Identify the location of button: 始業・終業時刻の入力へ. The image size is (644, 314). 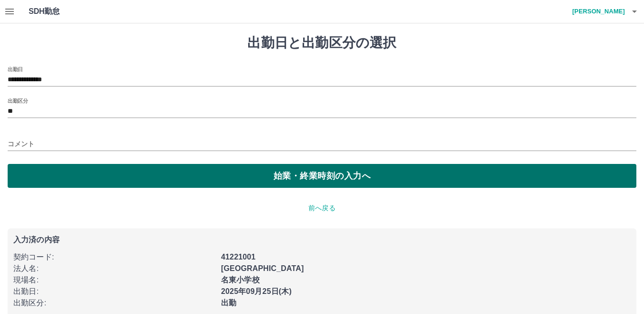
(322, 176).